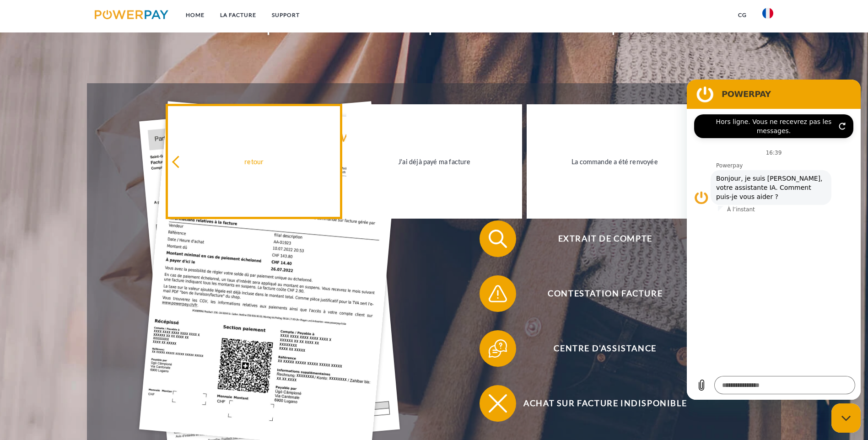  I want to click on a: Support, so click(286, 15).